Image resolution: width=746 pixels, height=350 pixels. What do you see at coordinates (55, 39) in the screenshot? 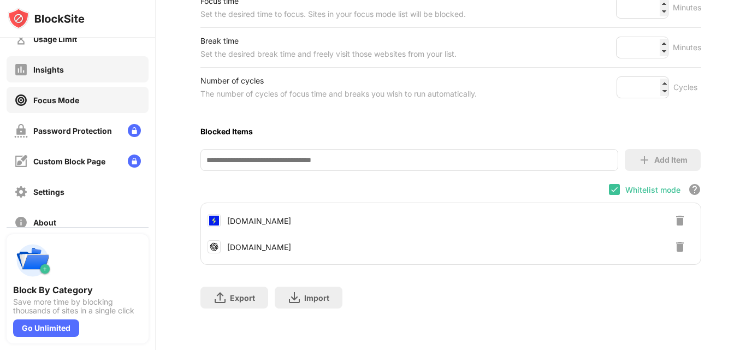
I see `div: Usage Limit` at bounding box center [55, 39].